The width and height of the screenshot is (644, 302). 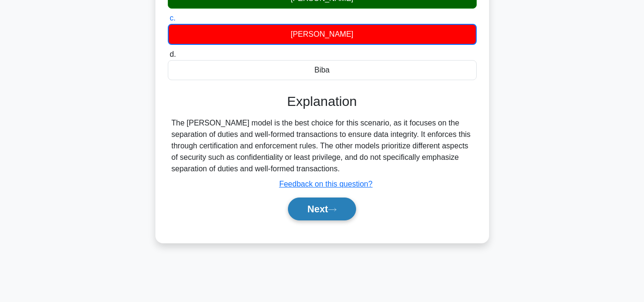 What do you see at coordinates (322, 101) in the screenshot?
I see `h3: Explanation` at bounding box center [322, 101].